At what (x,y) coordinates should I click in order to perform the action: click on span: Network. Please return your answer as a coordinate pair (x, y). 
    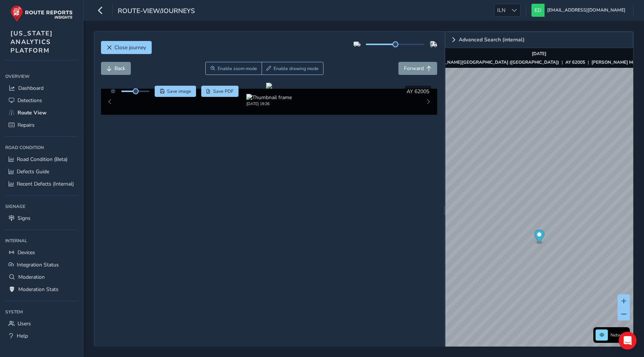
    Looking at the image, I should click on (619, 335).